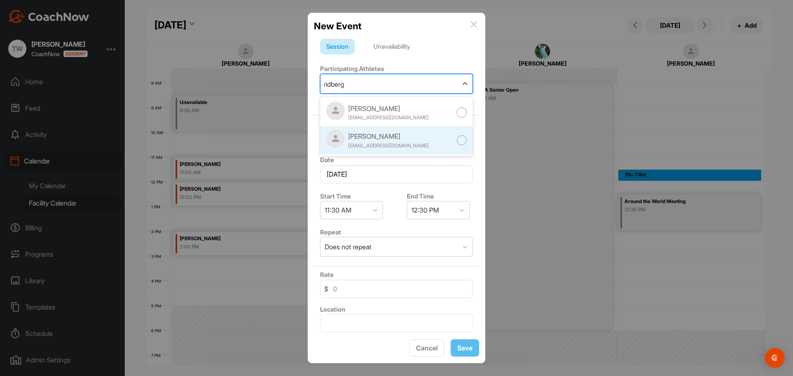 This screenshot has width=793, height=376. What do you see at coordinates (396, 174) in the screenshot?
I see `input: Select Date` at bounding box center [396, 174].